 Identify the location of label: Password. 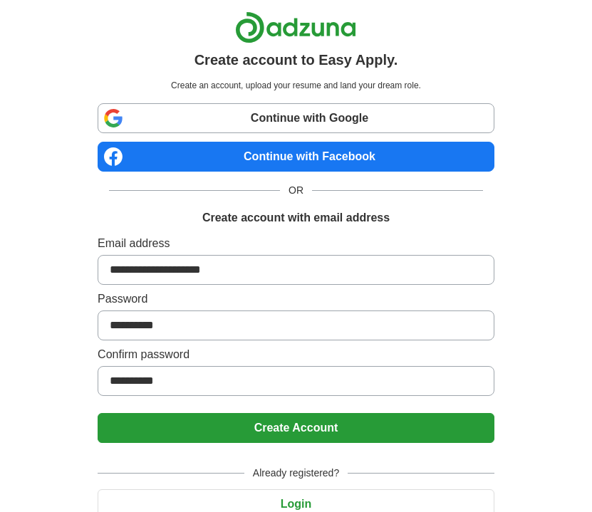
(296, 299).